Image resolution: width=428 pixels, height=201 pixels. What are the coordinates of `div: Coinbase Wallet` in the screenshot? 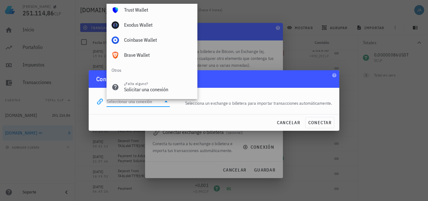 It's located at (158, 40).